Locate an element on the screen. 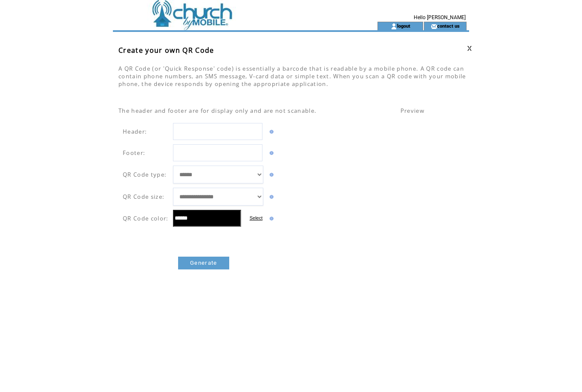 The width and height of the screenshot is (582, 392). a: Generate is located at coordinates (204, 263).